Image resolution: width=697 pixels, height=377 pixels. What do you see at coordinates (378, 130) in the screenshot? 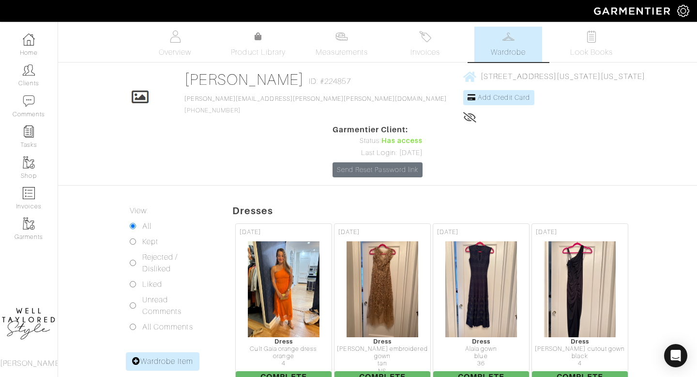
I see `span: Garmentier Client:` at bounding box center [378, 130].